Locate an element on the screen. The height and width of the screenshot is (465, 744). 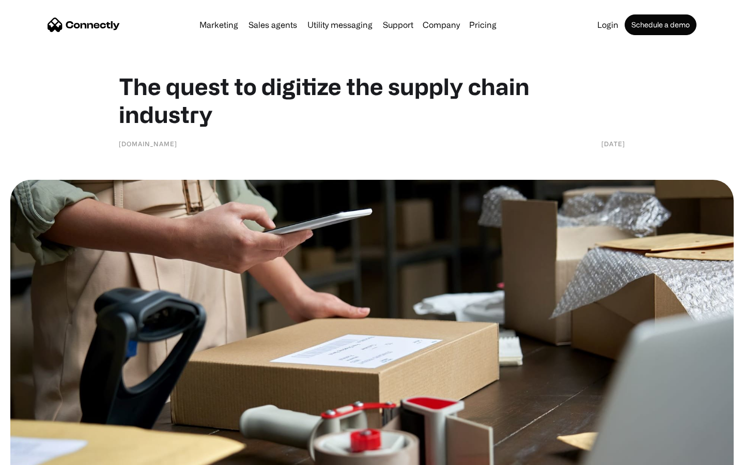
div: Company is located at coordinates (441, 25).